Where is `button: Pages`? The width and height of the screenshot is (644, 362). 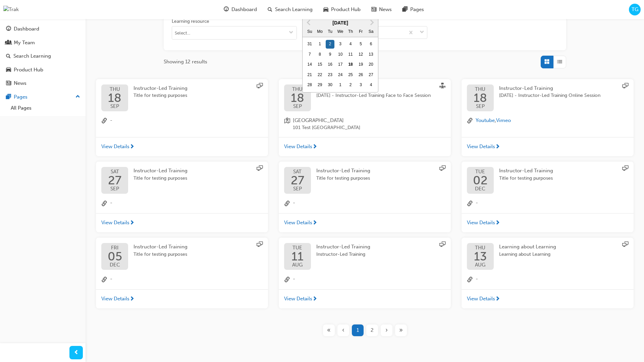 button: Pages is located at coordinates (43, 97).